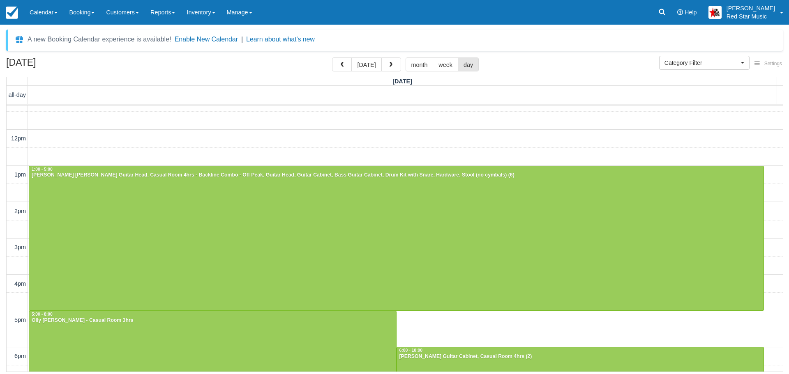  Describe the element at coordinates (691, 12) in the screenshot. I see `span: Help` at that location.